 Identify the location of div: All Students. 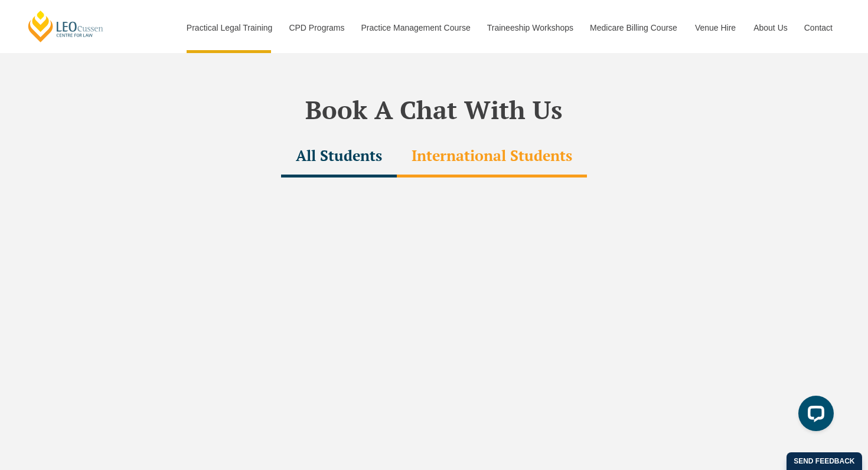
(339, 157).